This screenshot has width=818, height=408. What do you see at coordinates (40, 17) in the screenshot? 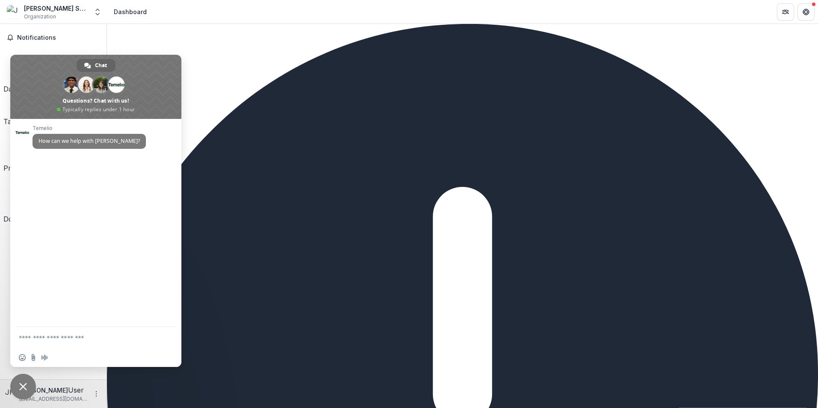
I see `span: Organization` at bounding box center [40, 17].